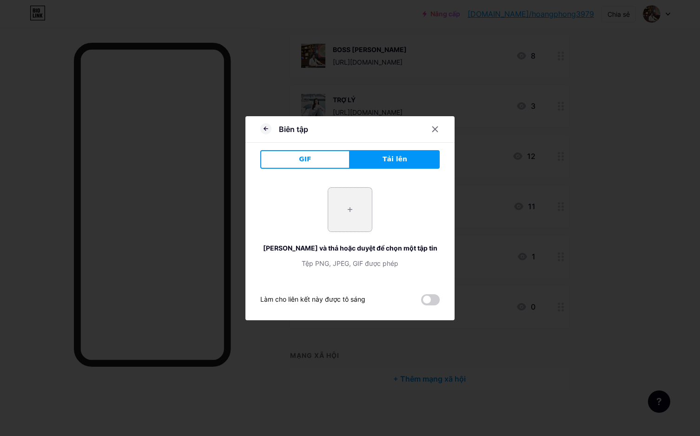 The height and width of the screenshot is (436, 700). What do you see at coordinates (395, 159) in the screenshot?
I see `font: Tải lên` at bounding box center [395, 159].